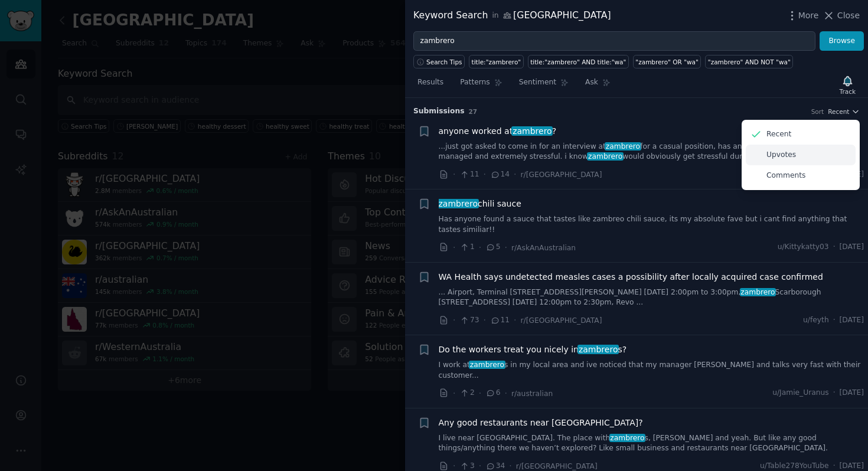  I want to click on span: Patterns, so click(475, 83).